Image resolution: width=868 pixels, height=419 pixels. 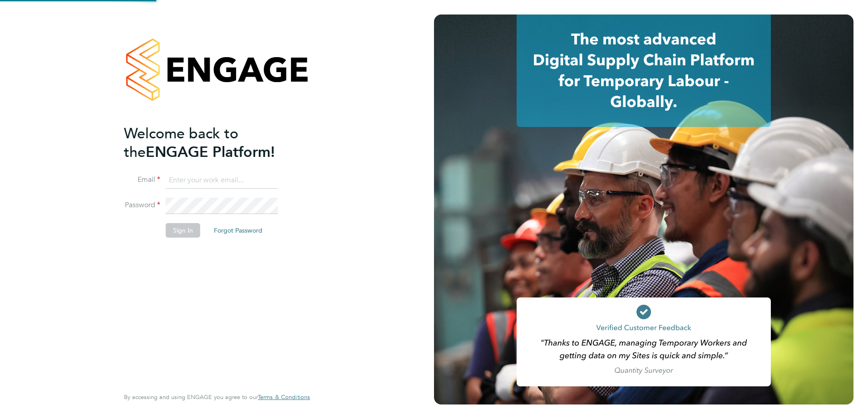 I want to click on button: Forgot Password, so click(x=238, y=231).